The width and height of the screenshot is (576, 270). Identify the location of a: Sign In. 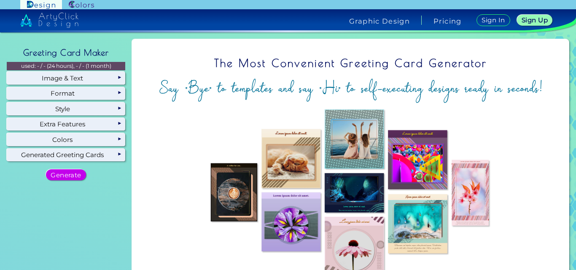
(494, 20).